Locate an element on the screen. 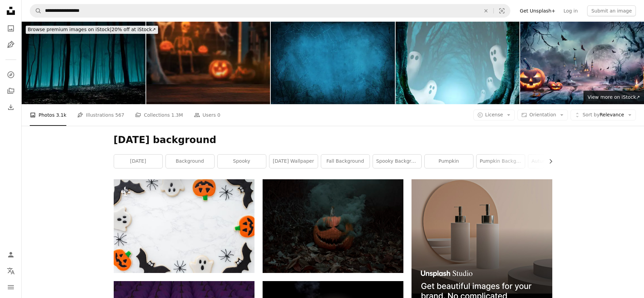 This screenshot has width=644, height=298. div: 20% off at iStock ↗ is located at coordinates (92, 30).